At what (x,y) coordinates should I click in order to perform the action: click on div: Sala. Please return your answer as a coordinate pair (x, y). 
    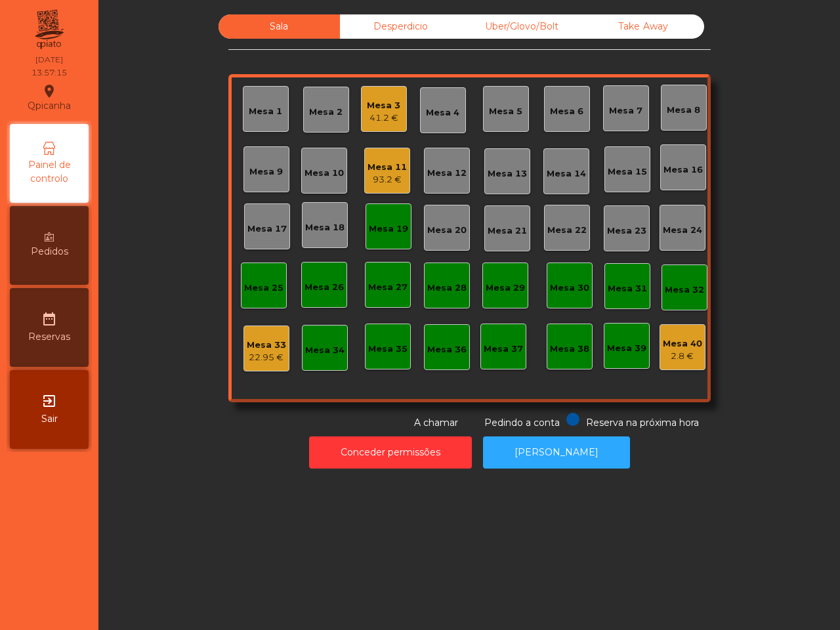
    Looking at the image, I should click on (279, 26).